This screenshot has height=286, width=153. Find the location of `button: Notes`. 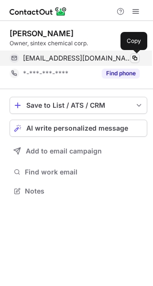

button: Notes is located at coordinates (78, 191).